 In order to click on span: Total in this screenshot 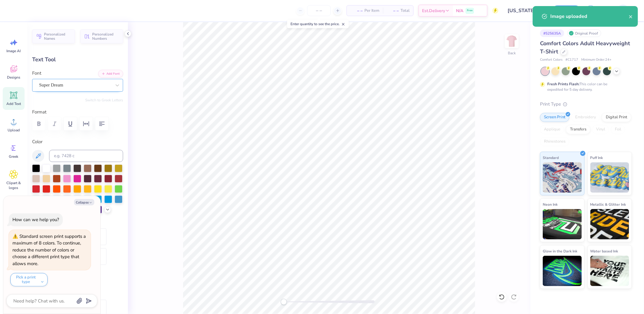, I will do `click(405, 11)`.